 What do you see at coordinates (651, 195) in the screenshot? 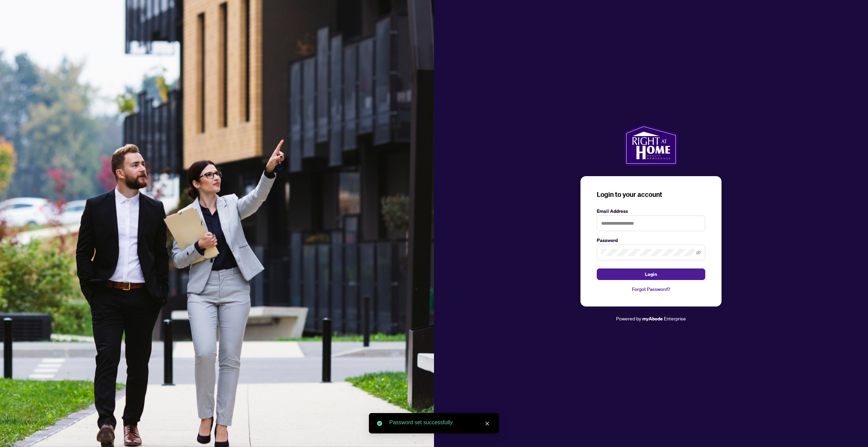
I see `h3: Login to your account` at bounding box center [651, 195].